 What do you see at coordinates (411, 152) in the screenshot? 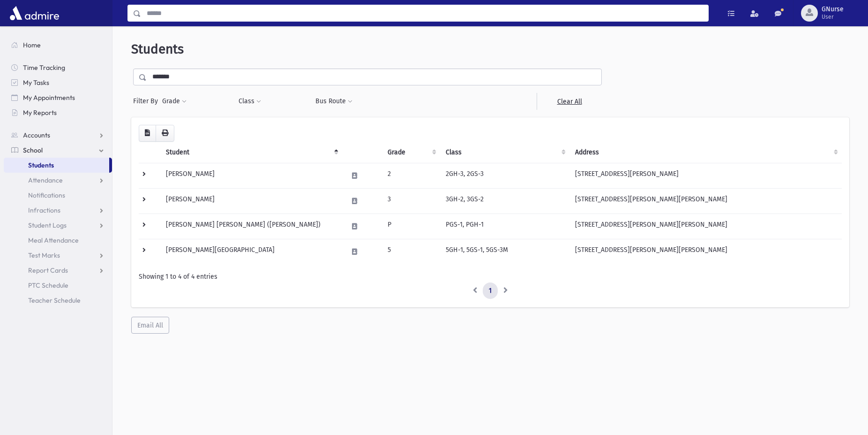
I see `th: Grade: activate to sort column ascending` at bounding box center [411, 152].